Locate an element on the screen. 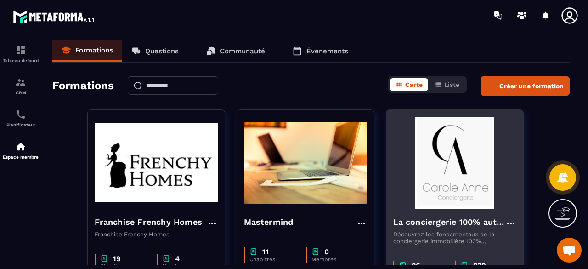 This screenshot has height=269, width=588. span: Liste is located at coordinates (452, 85).